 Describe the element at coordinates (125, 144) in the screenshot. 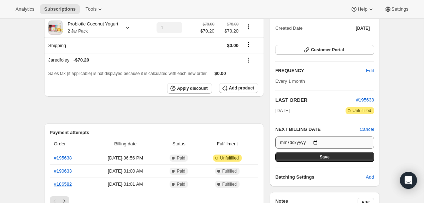

I see `span: Billing date` at that location.